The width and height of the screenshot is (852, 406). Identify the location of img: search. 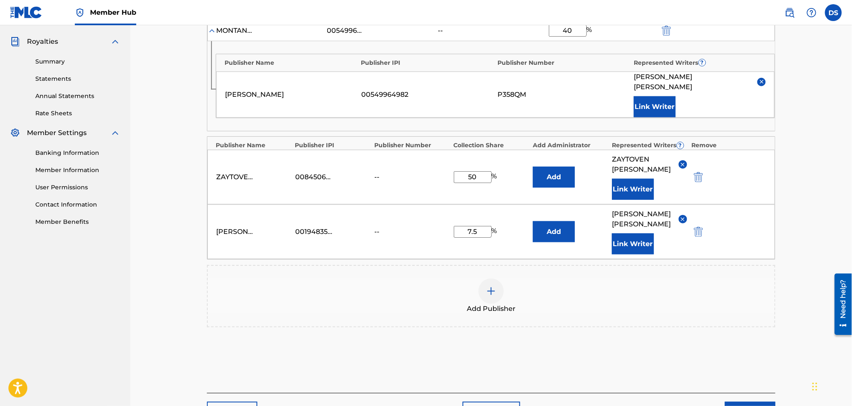
(789, 13).